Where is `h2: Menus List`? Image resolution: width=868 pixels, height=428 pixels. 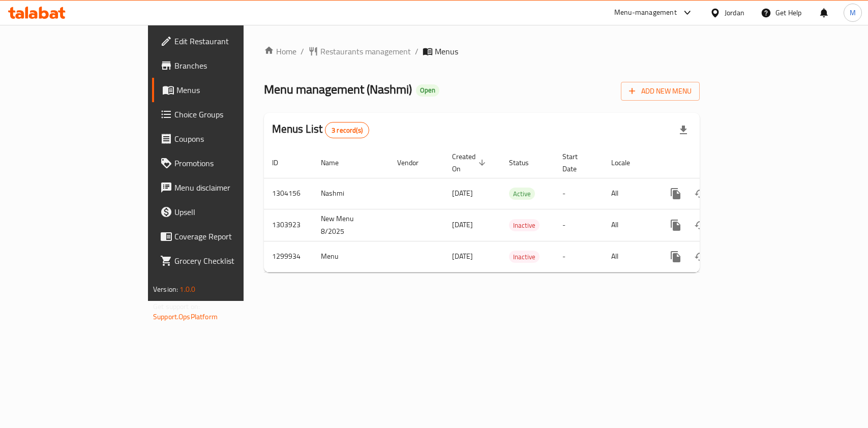 h2: Menus List is located at coordinates (321, 129).